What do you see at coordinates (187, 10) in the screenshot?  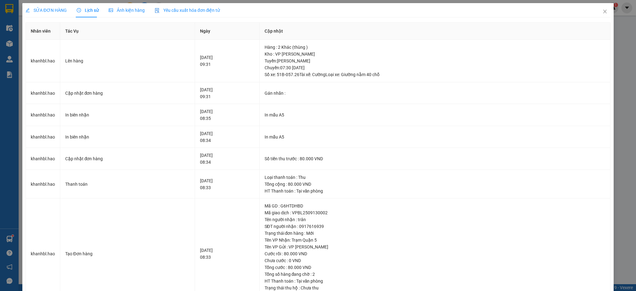 I see `span: Yêu cầu xuất hóa đơn điện tử` at bounding box center [187, 10].